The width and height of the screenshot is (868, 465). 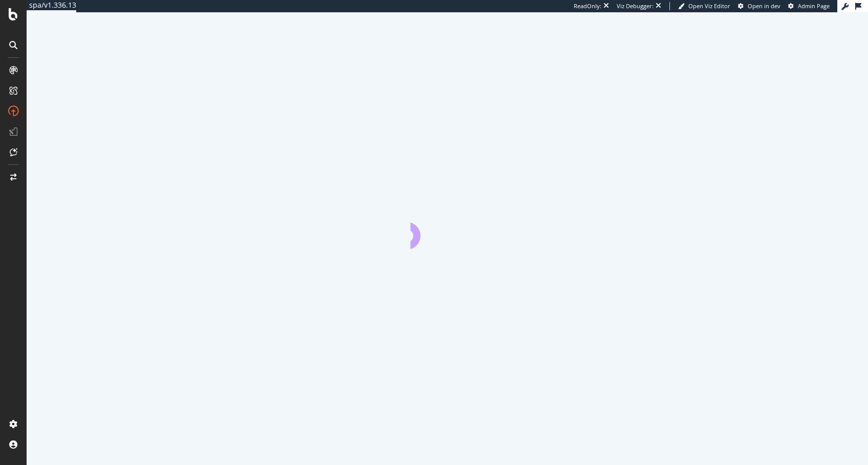 I want to click on a: Open in dev, so click(x=759, y=6).